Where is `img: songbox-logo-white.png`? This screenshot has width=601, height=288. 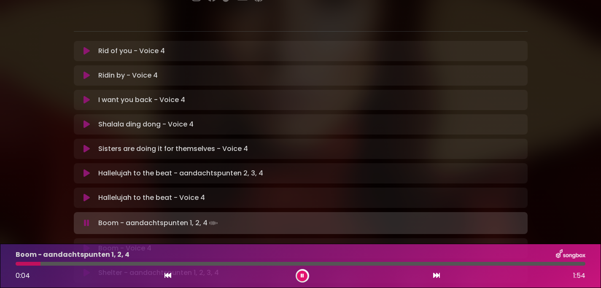
img: songbox-logo-white.png is located at coordinates (570, 255).